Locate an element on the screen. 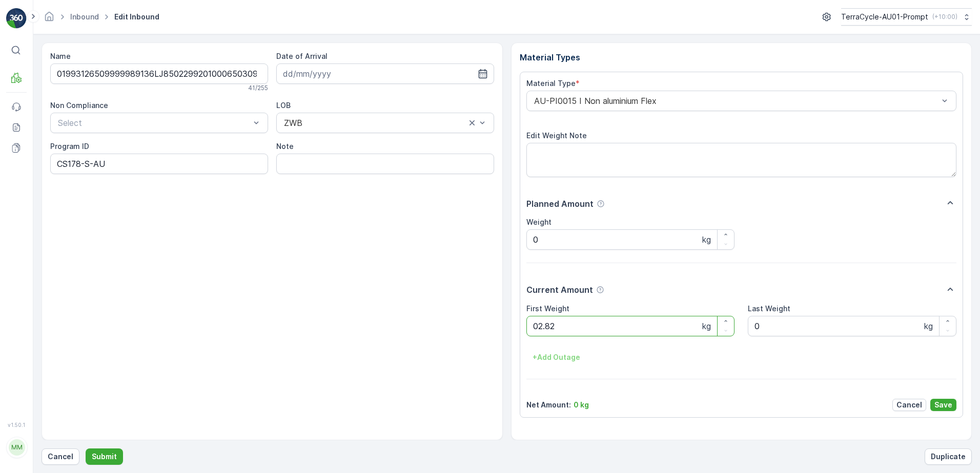 Image resolution: width=980 pixels, height=473 pixels. p: 0 kg is located at coordinates (581, 405).